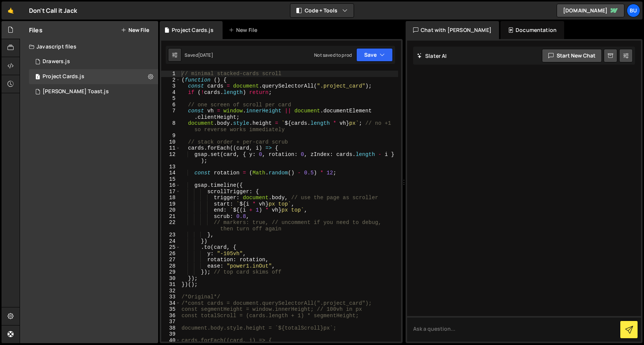  Describe the element at coordinates (170, 254) in the screenshot. I see `div: 26` at that location.